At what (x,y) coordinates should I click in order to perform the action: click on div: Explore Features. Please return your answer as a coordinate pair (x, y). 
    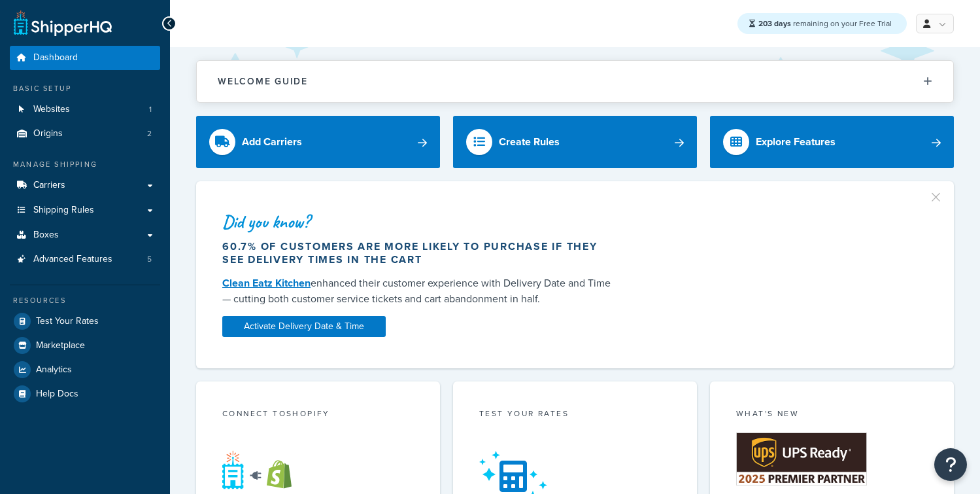
    Looking at the image, I should click on (796, 142).